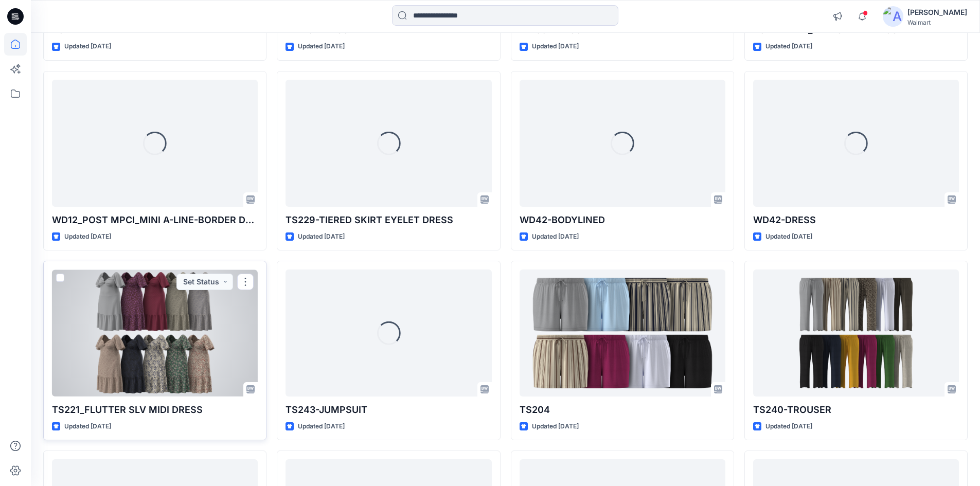 The width and height of the screenshot is (980, 486). I want to click on p: TS221_FLUTTER SLV MIDI DRESS, so click(155, 410).